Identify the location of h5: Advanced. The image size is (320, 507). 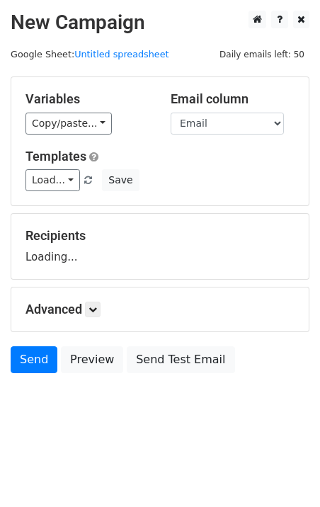
(160, 310).